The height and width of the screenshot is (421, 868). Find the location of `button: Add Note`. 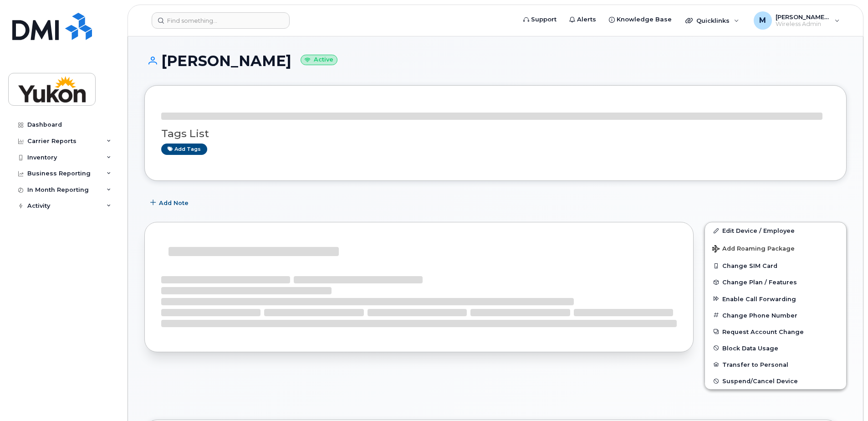

button: Add Note is located at coordinates (170, 203).